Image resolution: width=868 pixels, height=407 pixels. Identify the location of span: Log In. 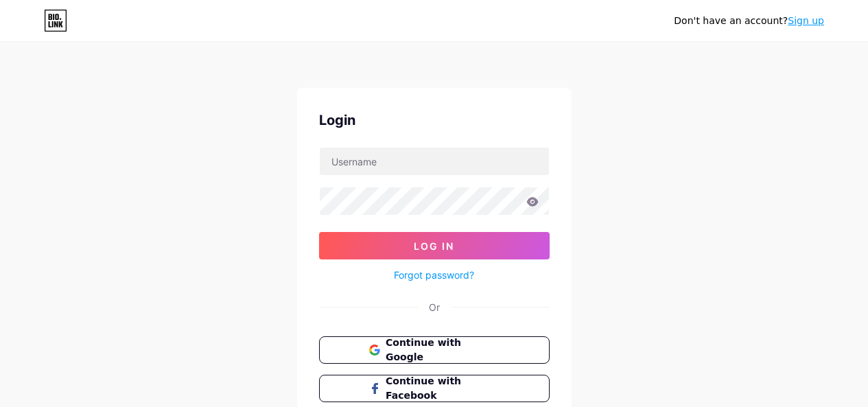
(434, 246).